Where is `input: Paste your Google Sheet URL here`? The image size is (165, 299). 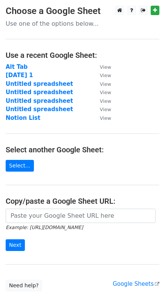
input: Paste your Google Sheet URL here is located at coordinates (81, 216).